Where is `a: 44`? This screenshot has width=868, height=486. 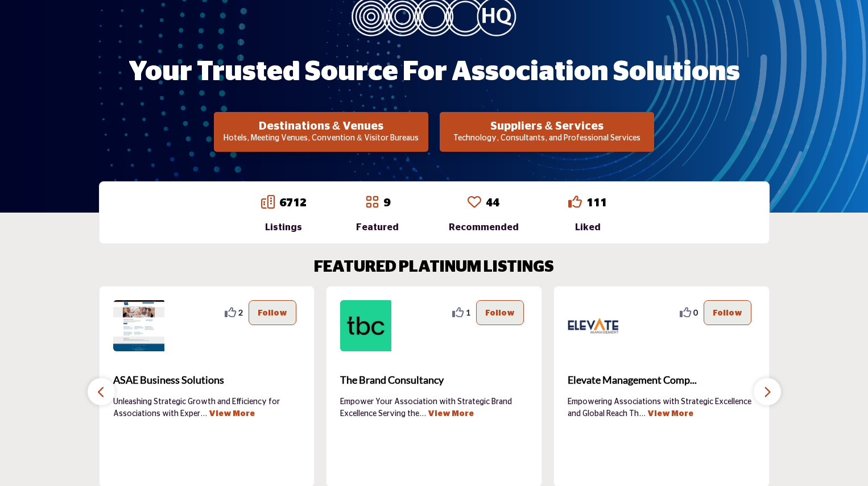
a: 44 is located at coordinates (492, 203).